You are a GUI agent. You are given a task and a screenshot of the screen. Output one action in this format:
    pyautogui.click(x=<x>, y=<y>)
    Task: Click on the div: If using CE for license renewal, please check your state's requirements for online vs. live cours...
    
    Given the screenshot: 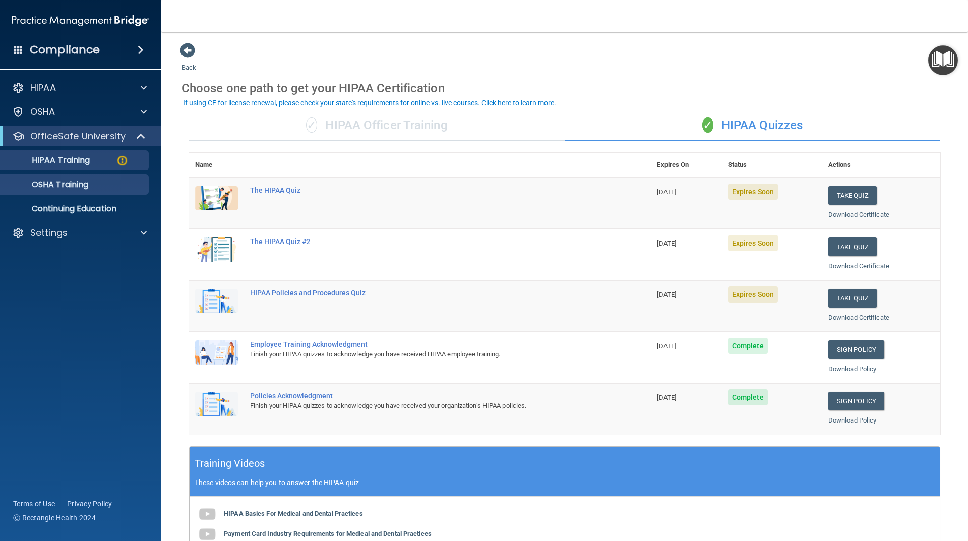 What is the action you would take?
    pyautogui.click(x=370, y=103)
    